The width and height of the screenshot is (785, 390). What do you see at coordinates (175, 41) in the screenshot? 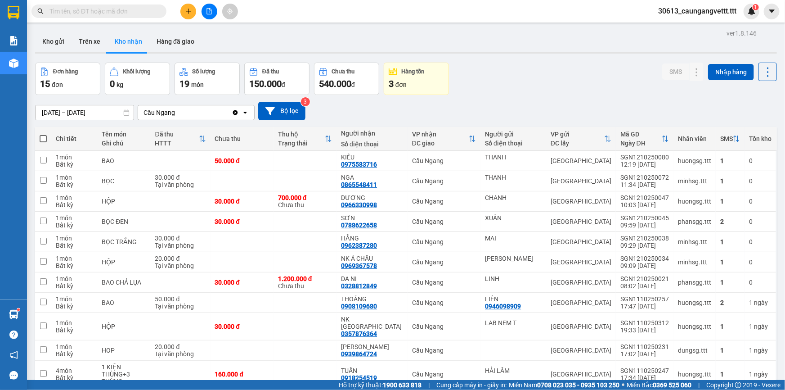
I see `button: Hàng đã giao` at bounding box center [175, 41].